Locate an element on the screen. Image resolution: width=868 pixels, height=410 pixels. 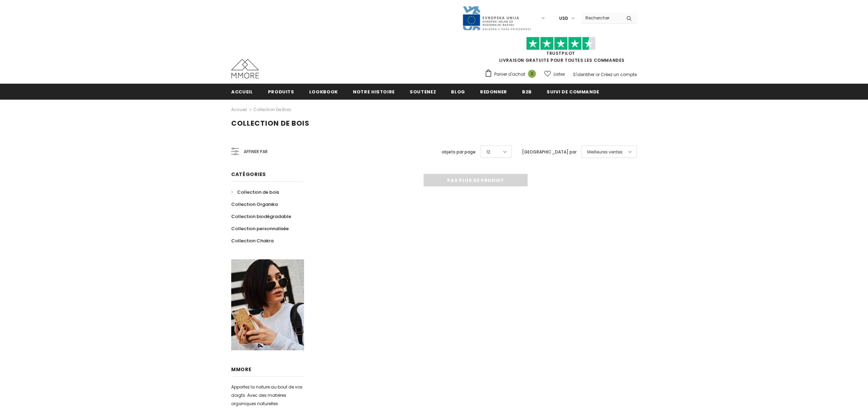
span: Suivi de commande is located at coordinates (573, 91).